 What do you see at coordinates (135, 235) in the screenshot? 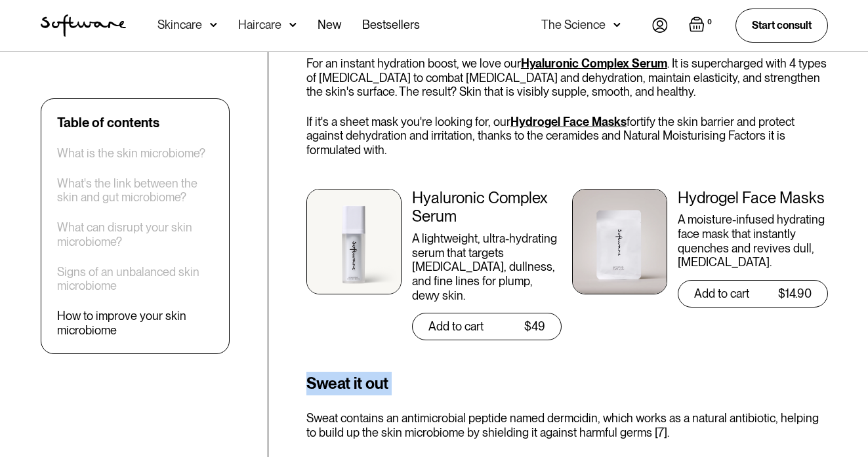
I see `div: What can disrupt your skin microbiome?` at bounding box center [135, 235].